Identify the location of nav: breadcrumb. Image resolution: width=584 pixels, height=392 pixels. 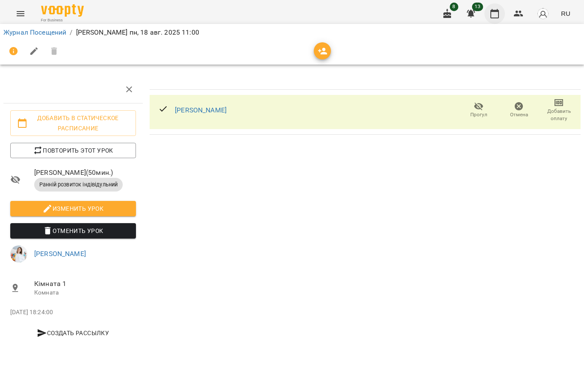
(292, 33).